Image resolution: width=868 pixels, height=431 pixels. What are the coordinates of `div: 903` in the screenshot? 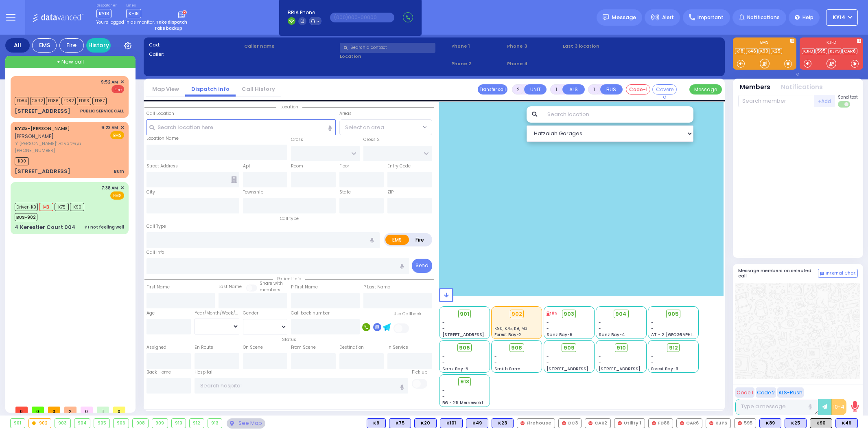 It's located at (63, 423).